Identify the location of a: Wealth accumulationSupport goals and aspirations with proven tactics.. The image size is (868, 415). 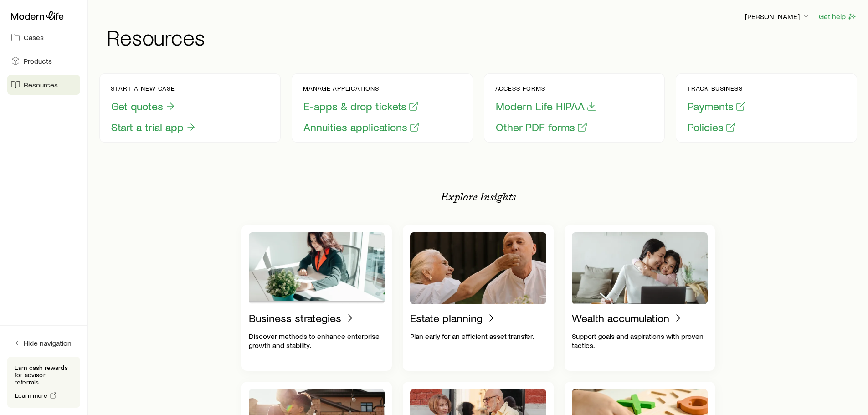
(640, 298).